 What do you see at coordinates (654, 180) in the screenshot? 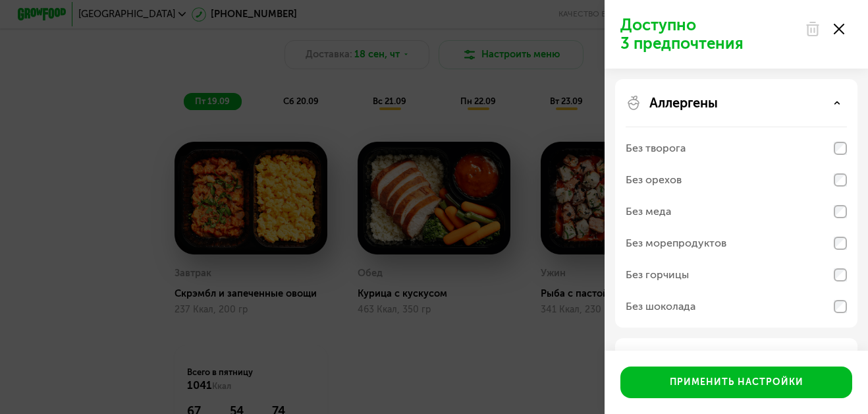
I see `div: Без орехов` at bounding box center [654, 180].